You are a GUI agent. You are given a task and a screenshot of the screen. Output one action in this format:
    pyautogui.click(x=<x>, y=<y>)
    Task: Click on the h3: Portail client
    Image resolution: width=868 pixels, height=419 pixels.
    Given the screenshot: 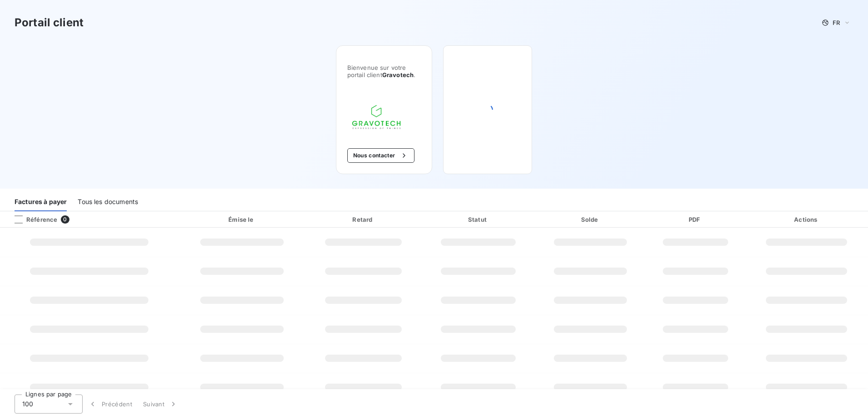 What is the action you would take?
    pyautogui.click(x=49, y=23)
    